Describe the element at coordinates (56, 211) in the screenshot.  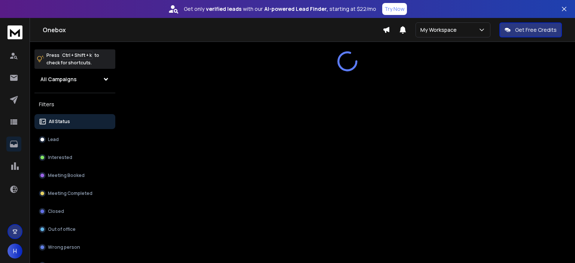
I see `p: Closed` at that location.